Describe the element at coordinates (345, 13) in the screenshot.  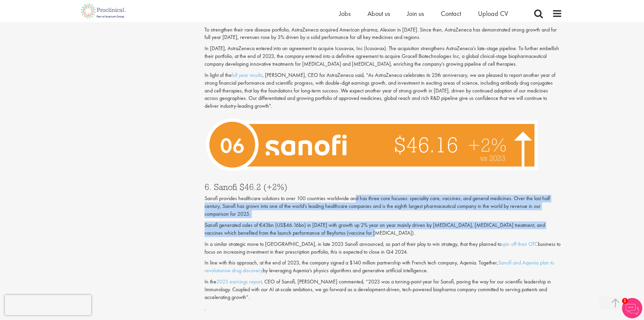
I see `a: Jobs` at that location.